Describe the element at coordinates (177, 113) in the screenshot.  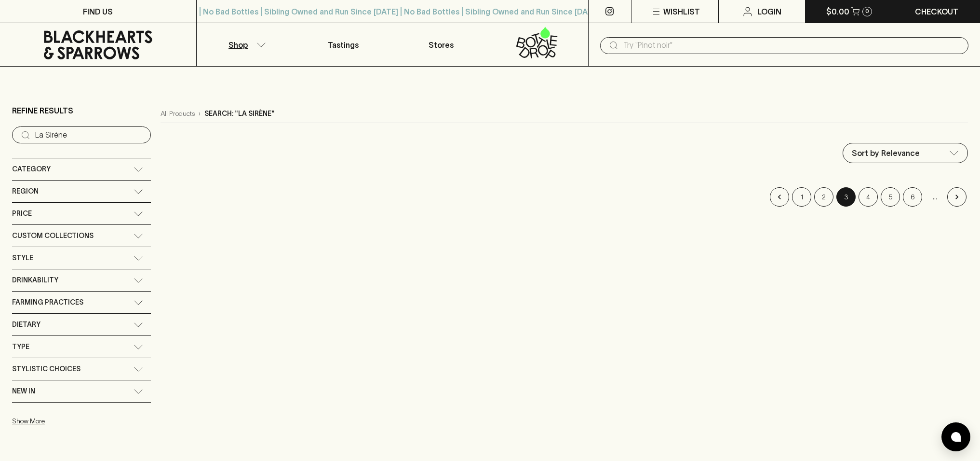
I see `a: All Products` at that location.